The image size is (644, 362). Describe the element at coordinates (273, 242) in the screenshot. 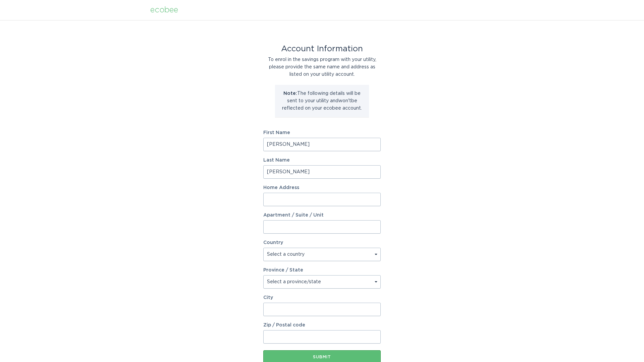

I see `label: Country` at that location.